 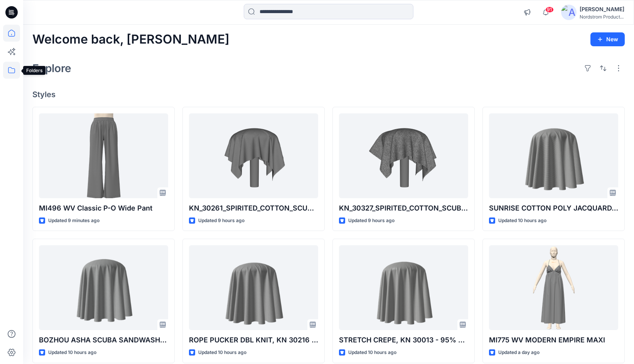 I want to click on p: KN_30261_SPIRITED_COTTON_SCUBA_SPIRITED_COTTON_SCUBA_44%_Cotton,_49%_Polyester,_7%_Spandex_320gsm..., so click(x=253, y=208).